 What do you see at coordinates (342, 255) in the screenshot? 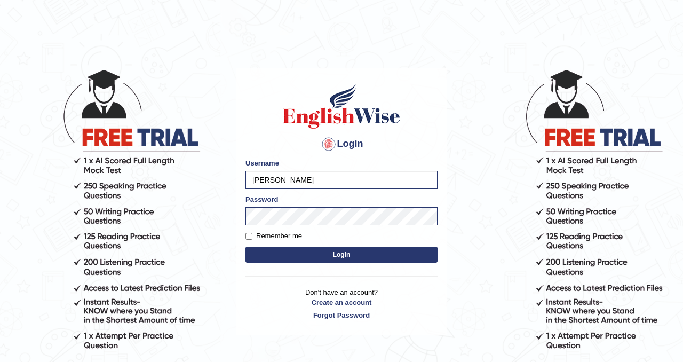
I see `button: Login` at bounding box center [342, 255].